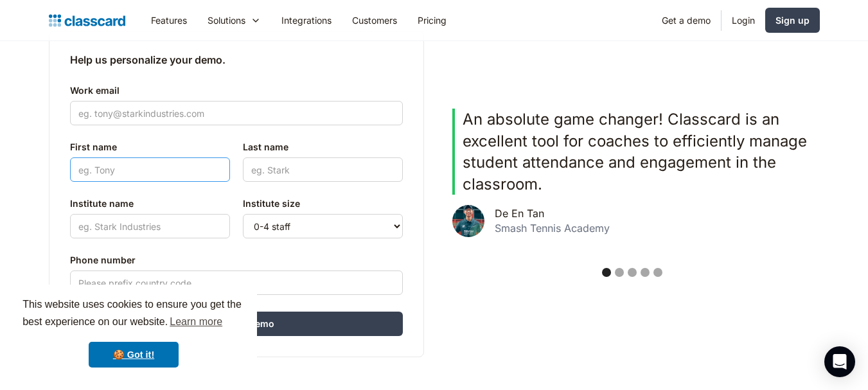 This screenshot has height=390, width=868. Describe the element at coordinates (658, 272) in the screenshot. I see `div: Show slide 5 of 5` at that location.